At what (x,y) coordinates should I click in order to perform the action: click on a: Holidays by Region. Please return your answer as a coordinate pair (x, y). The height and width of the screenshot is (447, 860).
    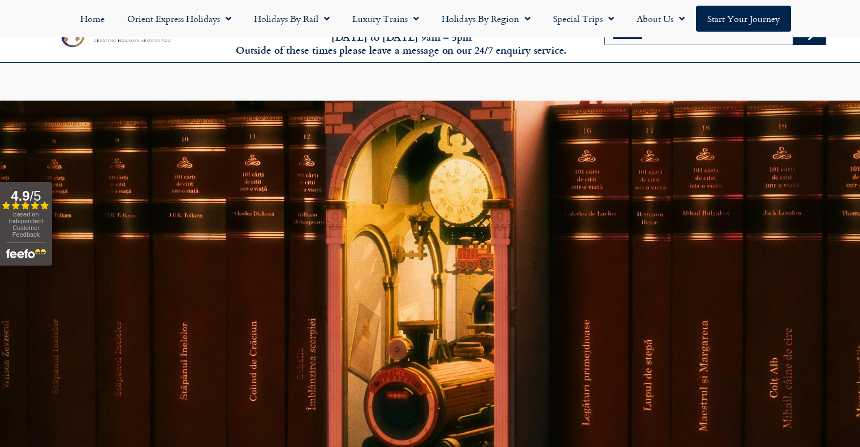
    Looking at the image, I should click on (486, 19).